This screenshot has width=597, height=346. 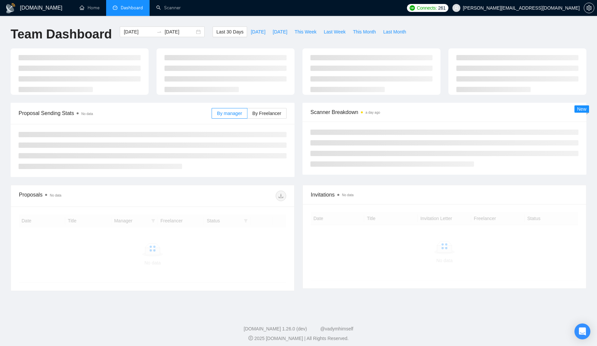 What do you see at coordinates (168, 8) in the screenshot?
I see `a: searchScanner` at bounding box center [168, 8].